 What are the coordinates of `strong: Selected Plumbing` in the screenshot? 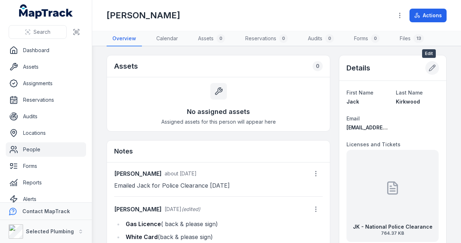 It's located at (50, 231).